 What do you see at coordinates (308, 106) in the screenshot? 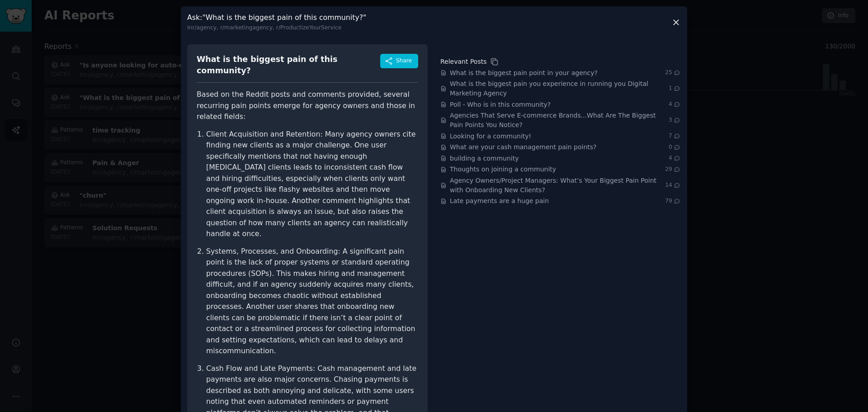
I see `p: Based on the Reddit posts and comments provided, several recurring pain points emerge for agency ...` at bounding box center [308, 106].